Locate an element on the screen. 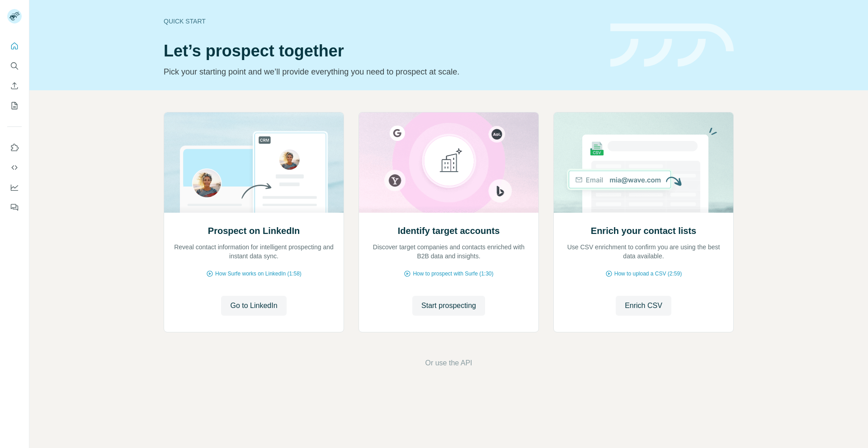  h1: Let’s prospect together is located at coordinates (381, 51).